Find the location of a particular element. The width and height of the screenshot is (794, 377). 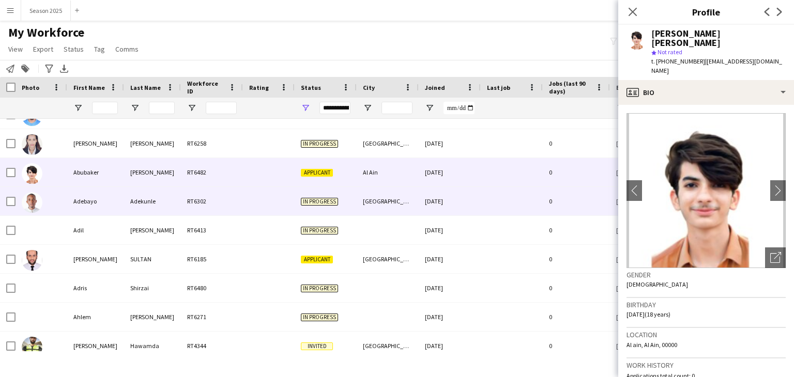

div: Bio is located at coordinates (706, 92).